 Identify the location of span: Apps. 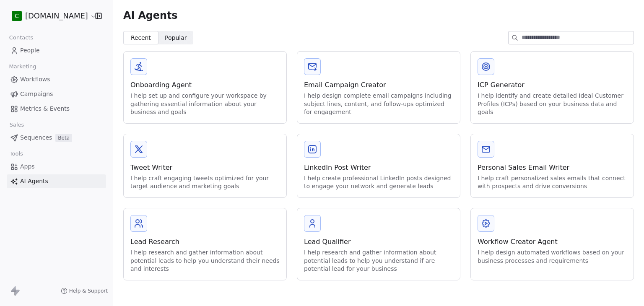
(27, 166).